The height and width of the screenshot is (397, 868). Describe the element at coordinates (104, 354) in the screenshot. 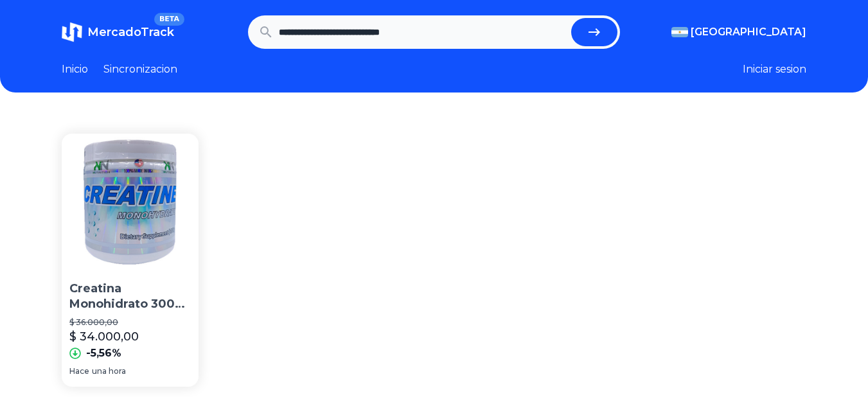

I see `p: -5,56%` at that location.